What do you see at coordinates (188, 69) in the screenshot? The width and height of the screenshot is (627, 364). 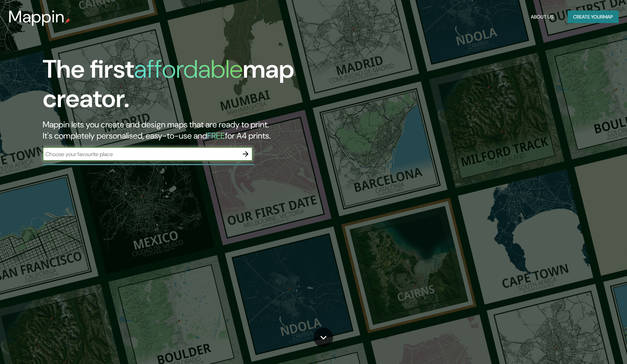 I see `h1: affordable` at bounding box center [188, 69].